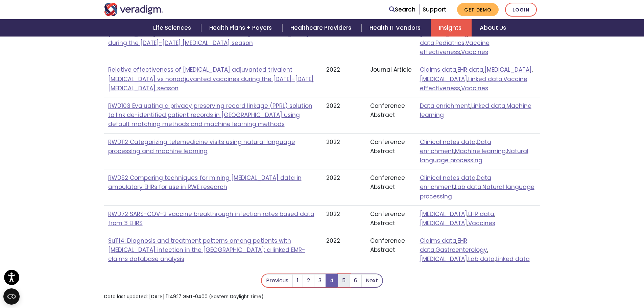 The width and height of the screenshot is (644, 308). What do you see at coordinates (297, 281) in the screenshot?
I see `a: 1` at bounding box center [297, 281].